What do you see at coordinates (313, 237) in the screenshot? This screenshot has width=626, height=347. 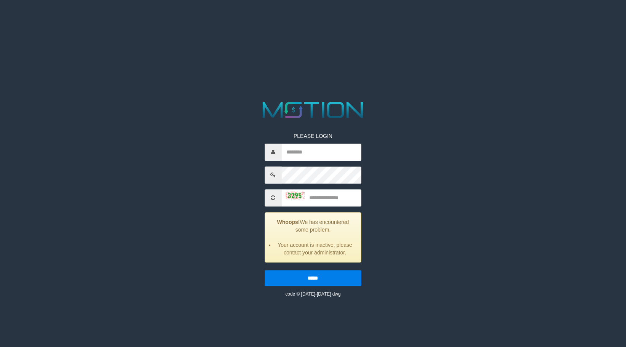 I see `div: We has encountered some problem.` at bounding box center [313, 237].